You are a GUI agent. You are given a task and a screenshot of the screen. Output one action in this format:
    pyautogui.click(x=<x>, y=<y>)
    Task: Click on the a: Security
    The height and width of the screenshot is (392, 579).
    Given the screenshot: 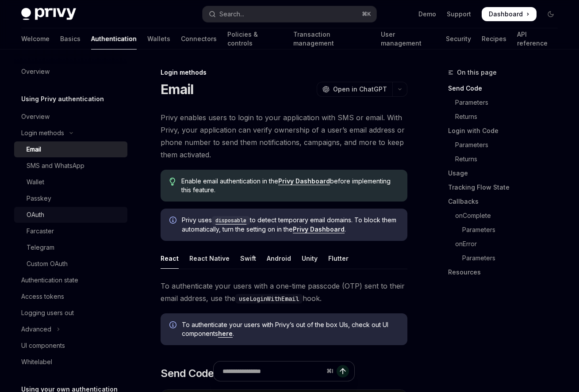 What is the action you would take?
    pyautogui.click(x=458, y=39)
    